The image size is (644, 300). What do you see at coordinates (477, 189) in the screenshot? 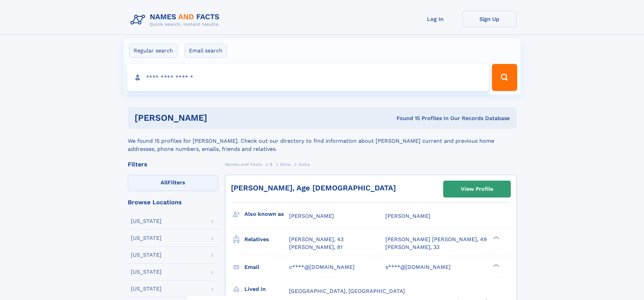
I see `div: View Profile` at bounding box center [477, 189].